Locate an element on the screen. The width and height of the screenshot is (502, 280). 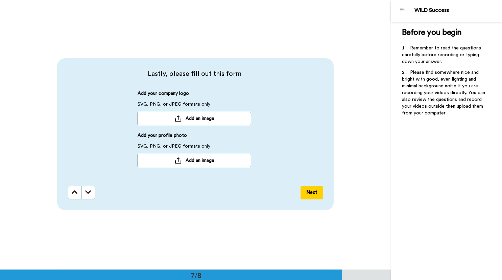
span: Add your company logo is located at coordinates (163, 95).